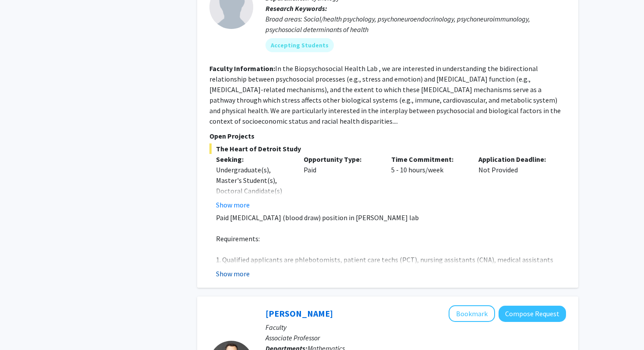 Image resolution: width=644 pixels, height=350 pixels. Describe the element at coordinates (516, 182) in the screenshot. I see `div: Not Provided` at that location.